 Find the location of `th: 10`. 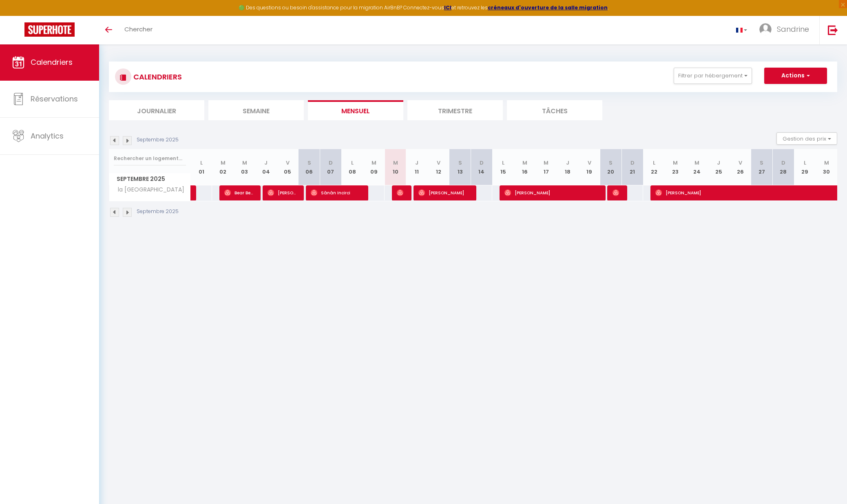

th: 10 is located at coordinates (395, 167).